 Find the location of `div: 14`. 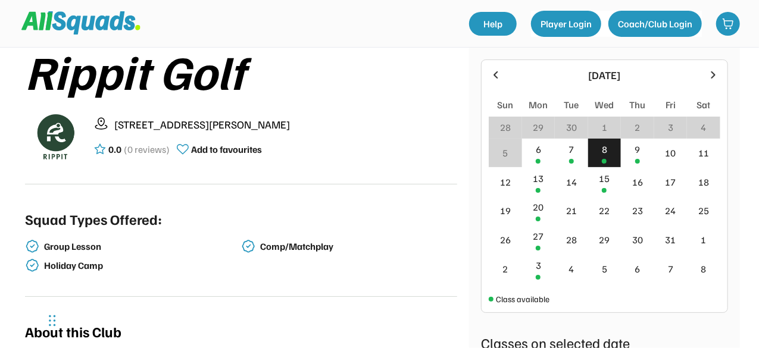

div: 14 is located at coordinates (571, 182).